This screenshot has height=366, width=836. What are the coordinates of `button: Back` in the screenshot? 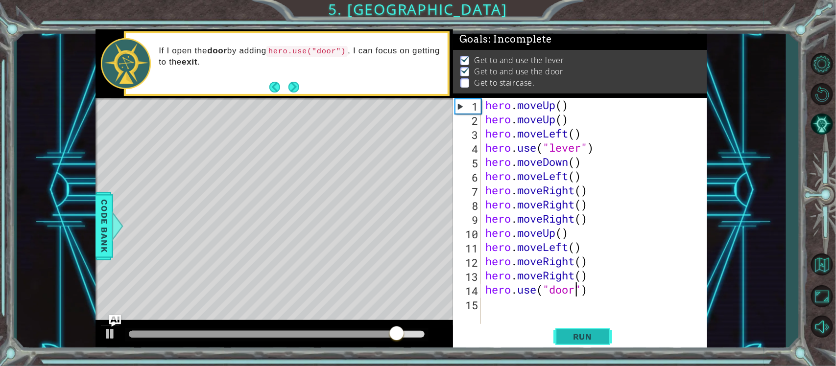 It's located at (279, 87).